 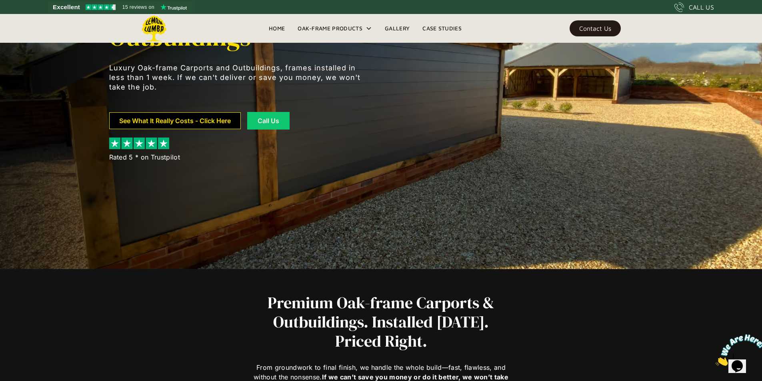 I want to click on a: Case Studies, so click(x=442, y=28).